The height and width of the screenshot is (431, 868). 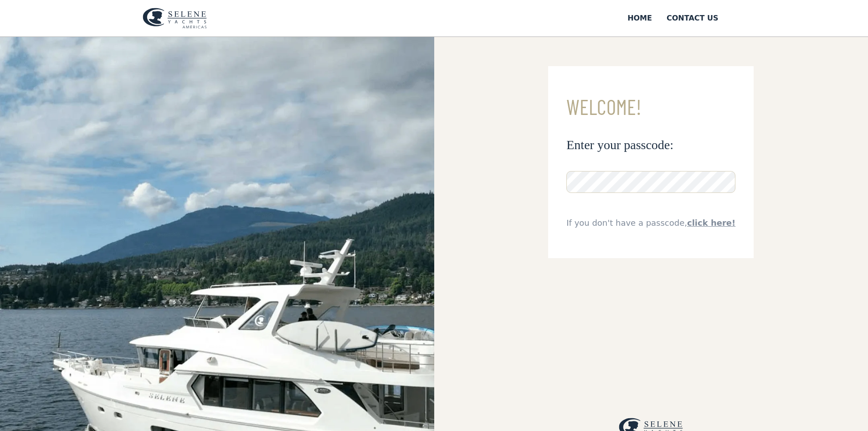 I want to click on div: If you don't have a passcode,, so click(x=650, y=223).